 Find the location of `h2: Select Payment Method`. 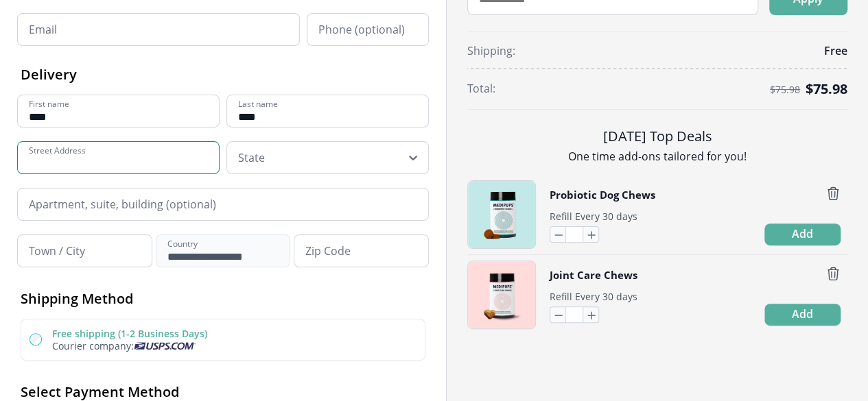

h2: Select Payment Method is located at coordinates (223, 391).